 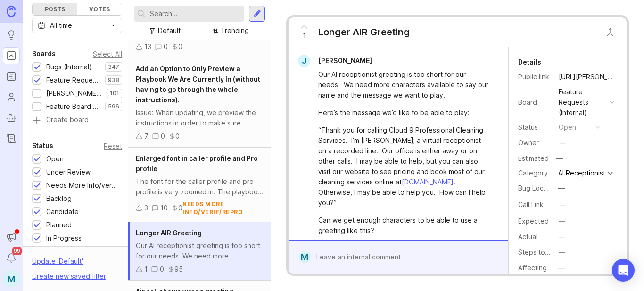 I want to click on div: Public link, so click(x=535, y=77).